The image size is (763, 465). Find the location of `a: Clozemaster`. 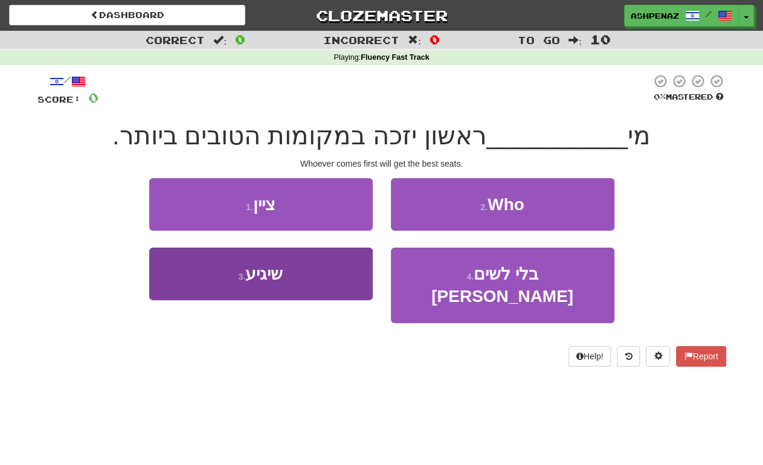

a: Clozemaster is located at coordinates (381, 15).